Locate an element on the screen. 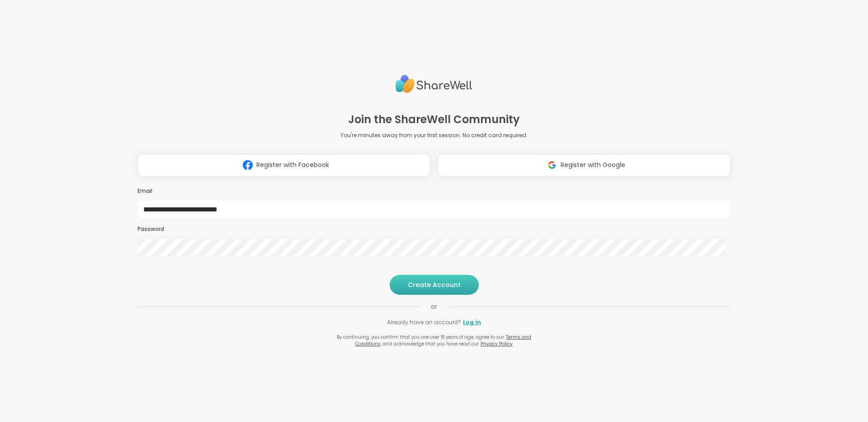 The image size is (868, 422). span: Register with Google is located at coordinates (593, 164).